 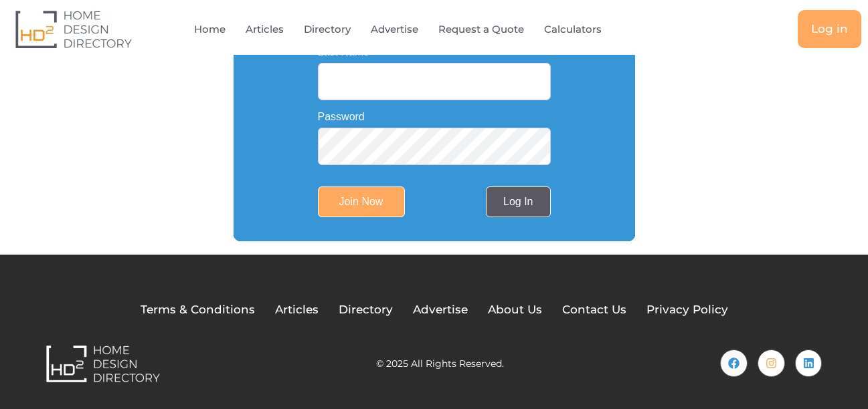 I want to click on a: Request a Quote, so click(x=481, y=29).